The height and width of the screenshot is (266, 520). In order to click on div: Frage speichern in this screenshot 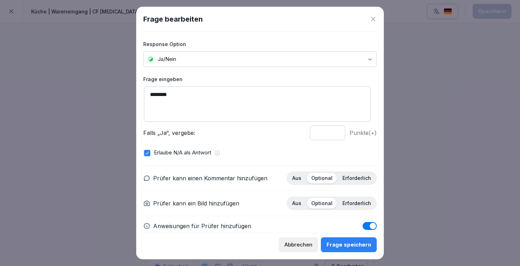, I will do `click(349, 245)`.